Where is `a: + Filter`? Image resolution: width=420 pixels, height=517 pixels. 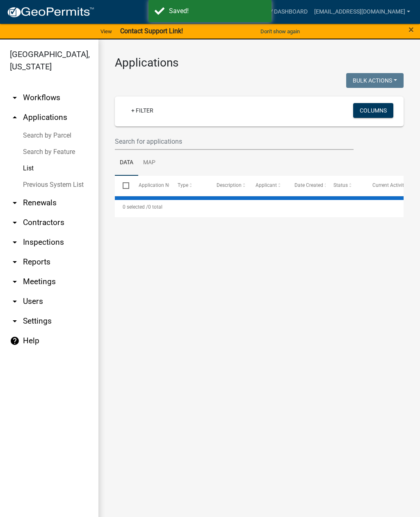 a: + Filter is located at coordinates (142, 111).